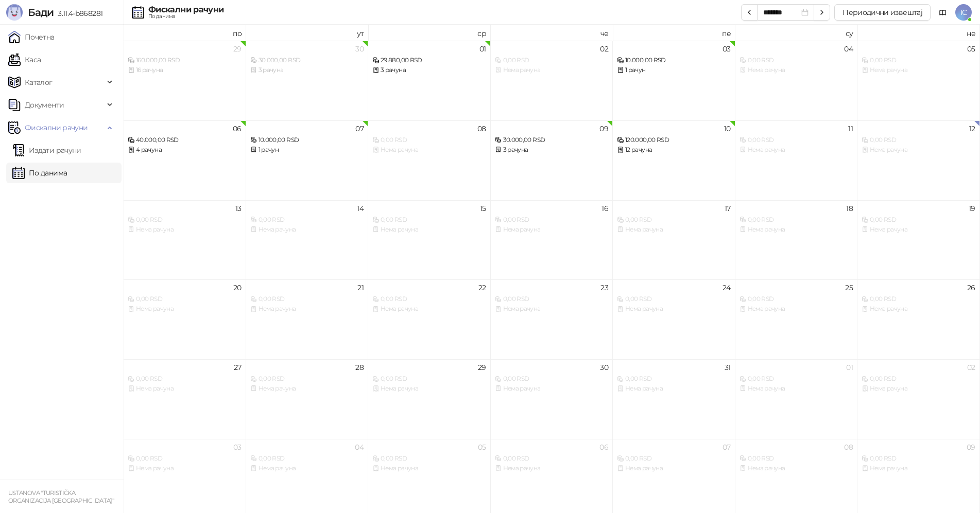  Describe the element at coordinates (482, 49) in the screenshot. I see `div: 01` at that location.